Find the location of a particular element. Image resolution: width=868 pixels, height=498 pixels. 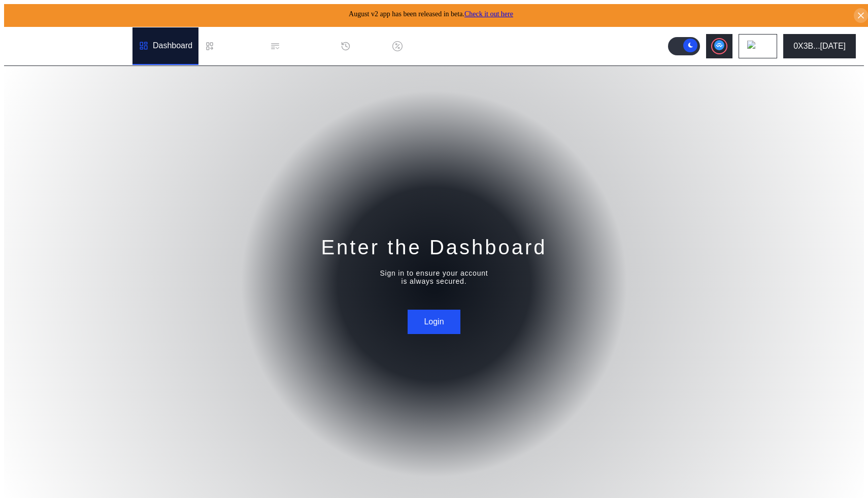

a: History is located at coordinates (361, 46).